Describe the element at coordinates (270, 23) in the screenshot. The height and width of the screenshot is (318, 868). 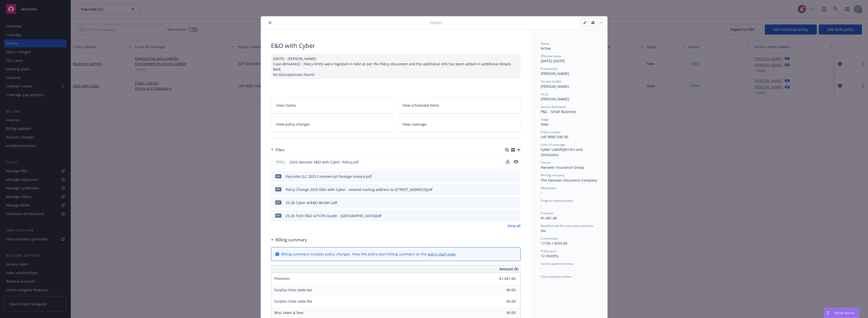
I see `button: close` at that location.